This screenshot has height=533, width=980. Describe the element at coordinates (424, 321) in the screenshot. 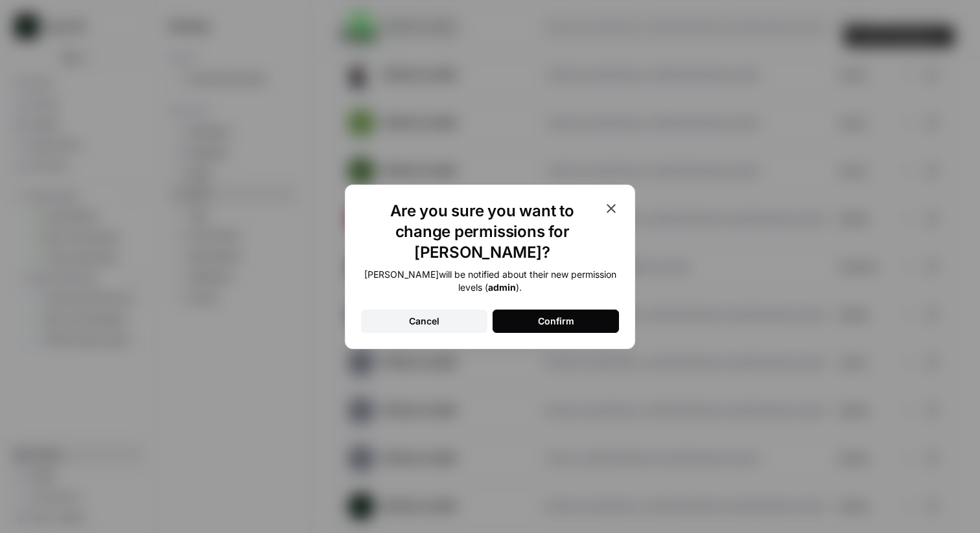

I see `button: Cancel` at that location.